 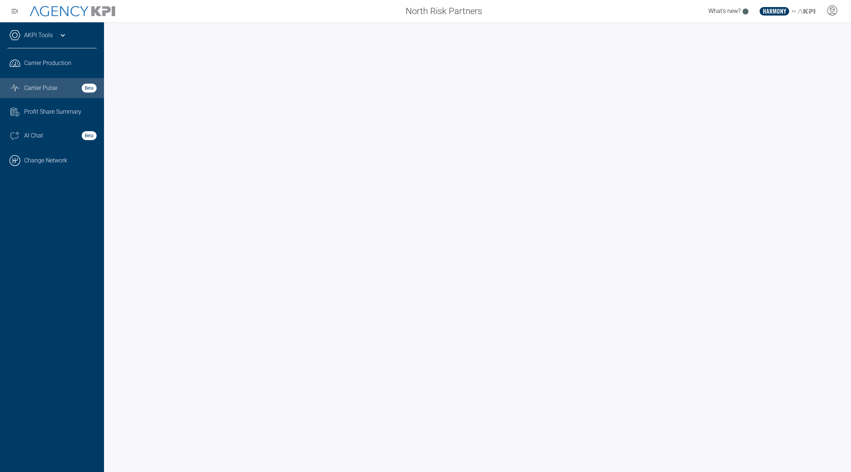 What do you see at coordinates (53, 112) in the screenshot?
I see `span: Profit Share Summary` at bounding box center [53, 112].